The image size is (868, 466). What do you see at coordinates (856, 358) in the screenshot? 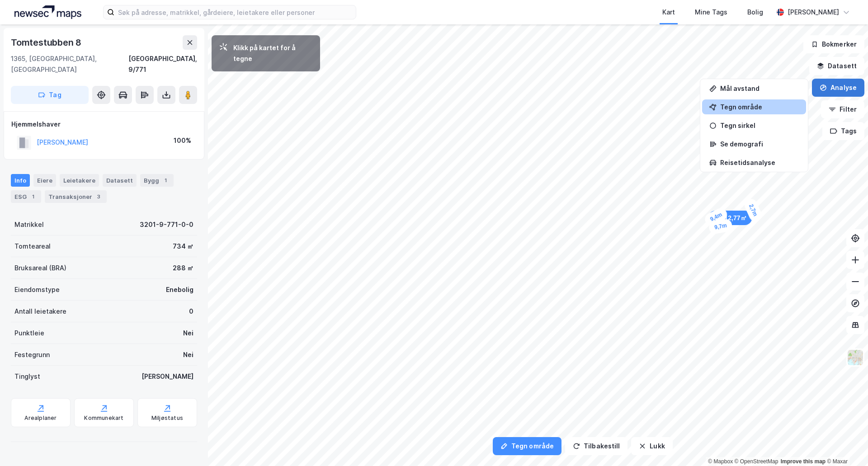
I see `img: Z` at bounding box center [856, 358].